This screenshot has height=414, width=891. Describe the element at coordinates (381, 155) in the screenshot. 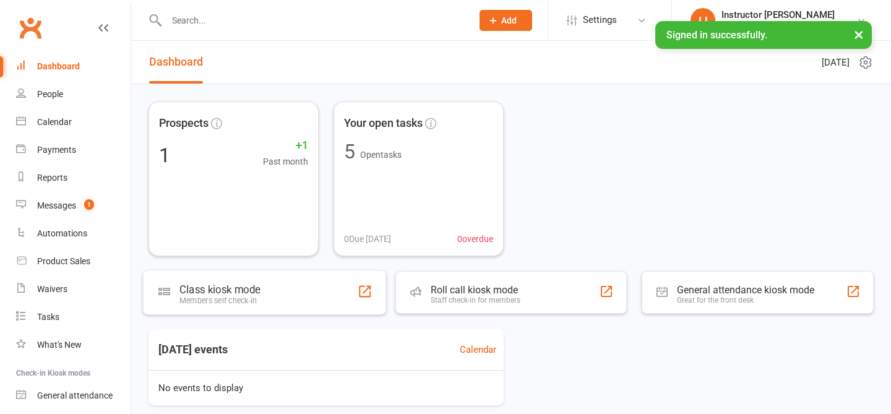

I see `span: Open tasks` at that location.